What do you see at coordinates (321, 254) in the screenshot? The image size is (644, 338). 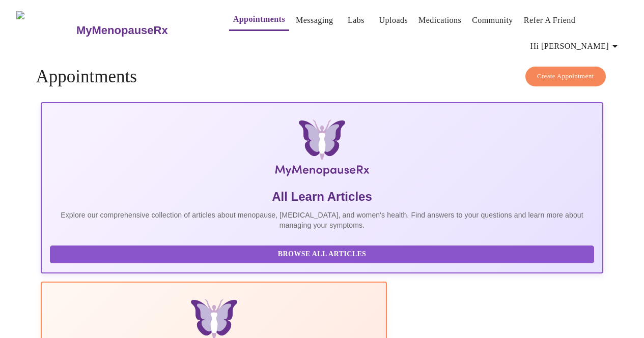 I see `span: Browse All Articles` at bounding box center [321, 254].